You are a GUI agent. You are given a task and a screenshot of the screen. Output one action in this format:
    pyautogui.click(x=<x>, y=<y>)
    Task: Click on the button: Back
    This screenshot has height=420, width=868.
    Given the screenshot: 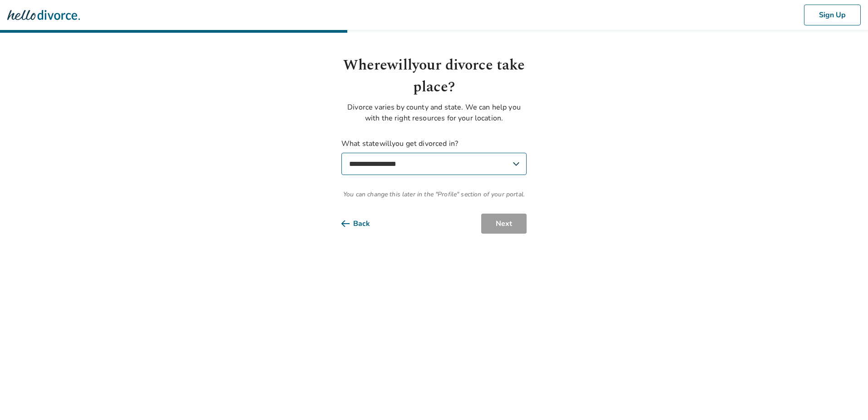 What is the action you would take?
    pyautogui.click(x=363, y=224)
    